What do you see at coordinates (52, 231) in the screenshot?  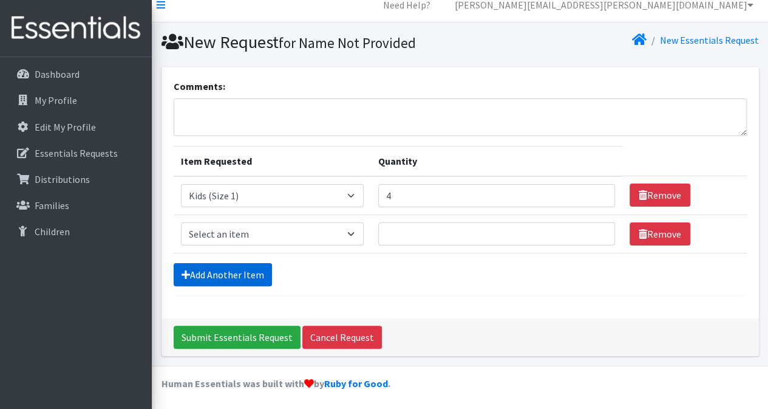 I see `p: Children` at bounding box center [52, 231].